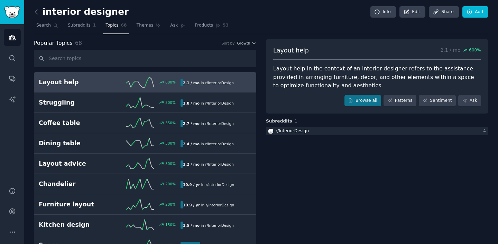 The width and height of the screenshot is (498, 244). What do you see at coordinates (145, 225) in the screenshot?
I see `a: Kitchen design150%1.5 / moin r/InteriorDesign` at bounding box center [145, 225].